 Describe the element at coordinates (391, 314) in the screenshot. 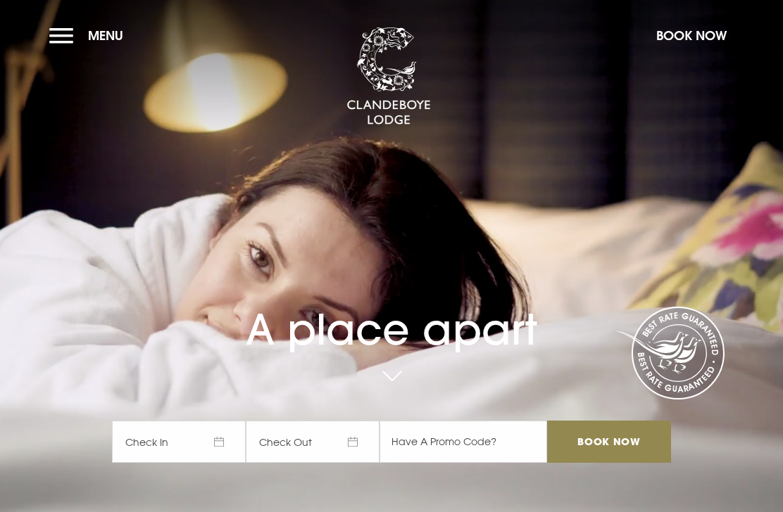

I see `h1: A place apart` at that location.